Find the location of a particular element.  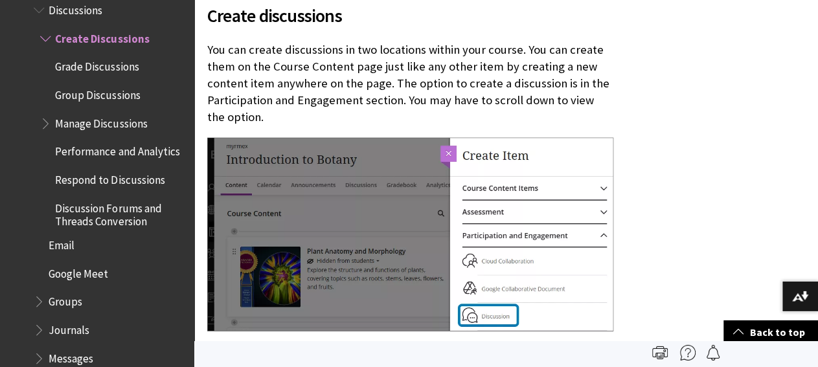

span: Create discussions is located at coordinates (410, 16).